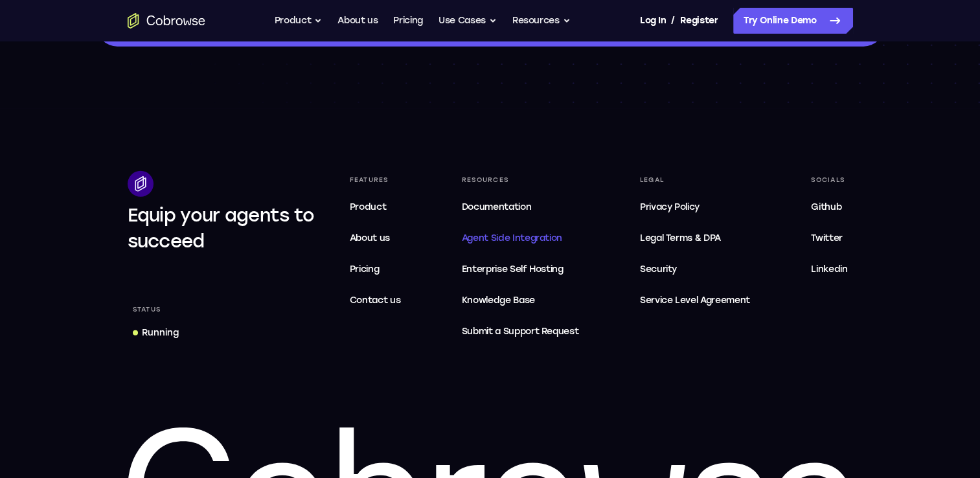 This screenshot has height=478, width=980. Describe the element at coordinates (520, 180) in the screenshot. I see `div: Resources` at that location.